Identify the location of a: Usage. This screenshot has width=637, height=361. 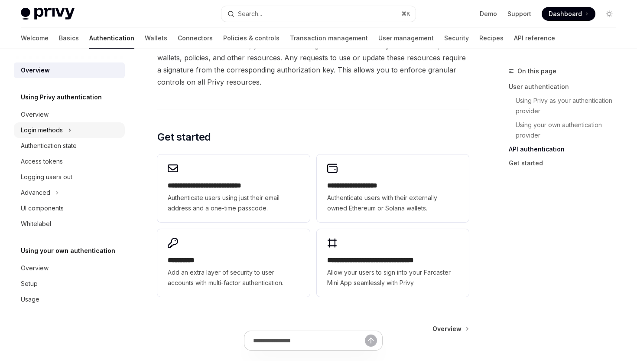
(69, 299).